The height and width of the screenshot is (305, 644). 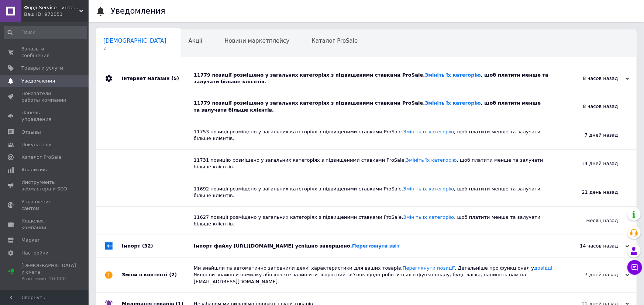 What do you see at coordinates (590, 164) in the screenshot?
I see `div: 14 дней назад` at bounding box center [590, 164].